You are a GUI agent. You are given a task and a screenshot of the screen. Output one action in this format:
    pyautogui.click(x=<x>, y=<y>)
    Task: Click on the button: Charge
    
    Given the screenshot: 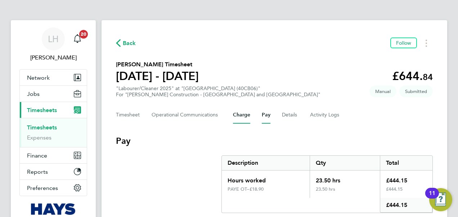 What is the action you would take?
    pyautogui.click(x=242, y=115)
    